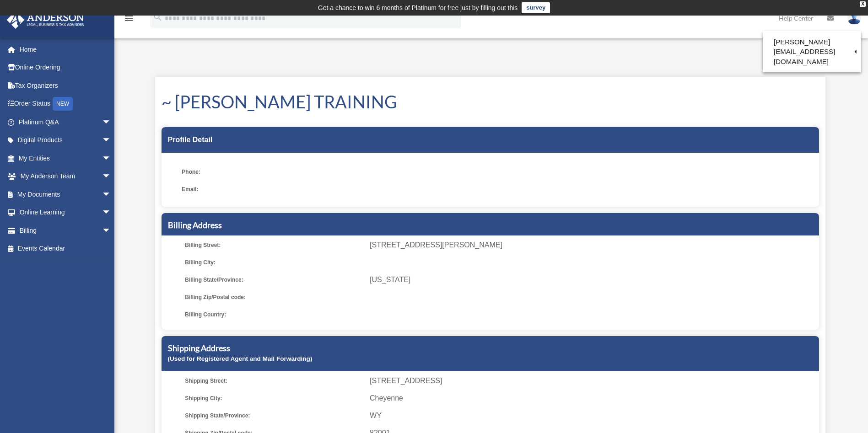  I want to click on small: (Used for Registered Agent and Mail Forwarding), so click(240, 358).